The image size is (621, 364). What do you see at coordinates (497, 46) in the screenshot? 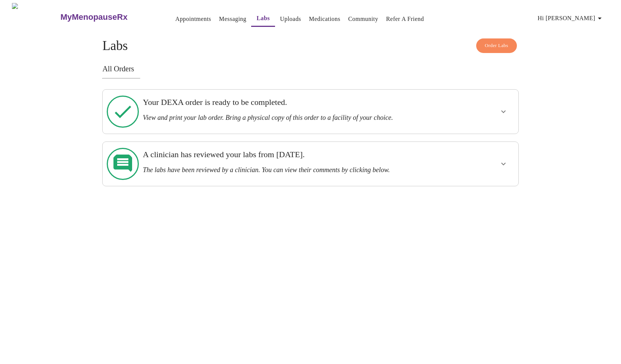
I see `span: Order Labs` at bounding box center [497, 46].